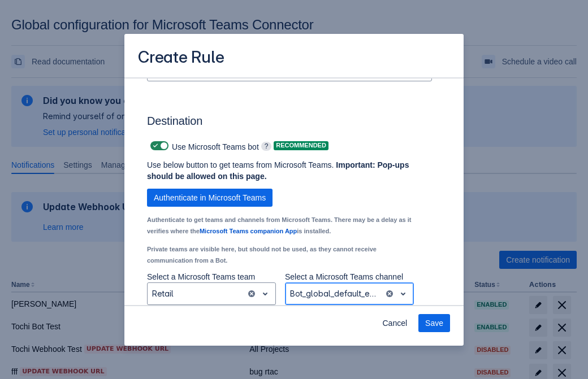 The image size is (588, 379). What do you see at coordinates (262, 255) in the screenshot?
I see `small: Private teams are visible here, but should not be used, as they cannot receive communication from...` at bounding box center [262, 255].